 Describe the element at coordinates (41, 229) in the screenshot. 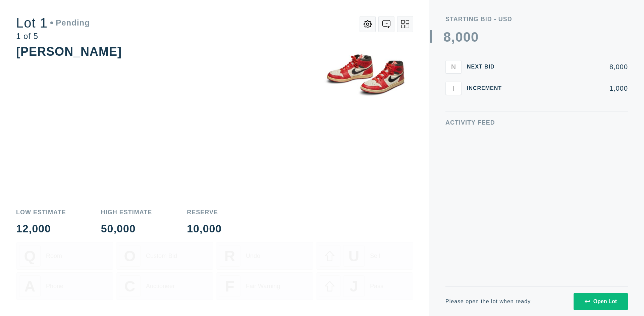

I see `div: 12,000` at that location.